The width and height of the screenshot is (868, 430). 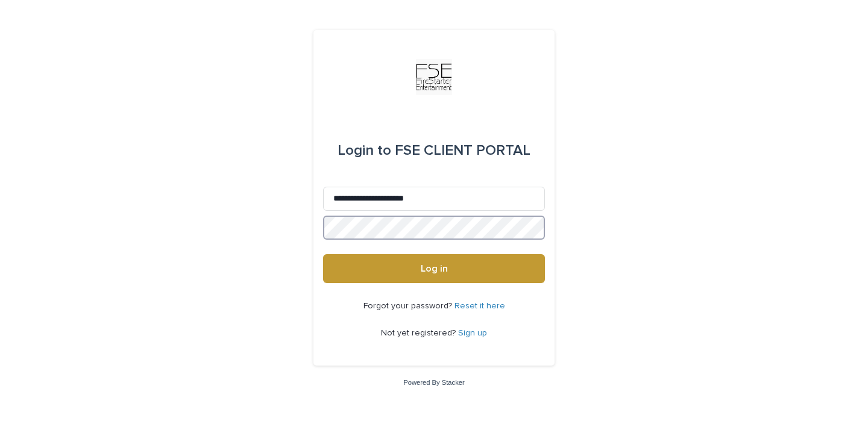 What do you see at coordinates (434, 268) in the screenshot?
I see `button: Log in` at bounding box center [434, 268].